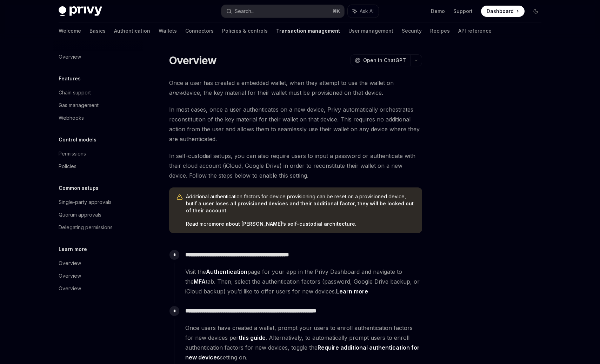  What do you see at coordinates (244, 11) in the screenshot?
I see `div: Search...` at bounding box center [244, 11].